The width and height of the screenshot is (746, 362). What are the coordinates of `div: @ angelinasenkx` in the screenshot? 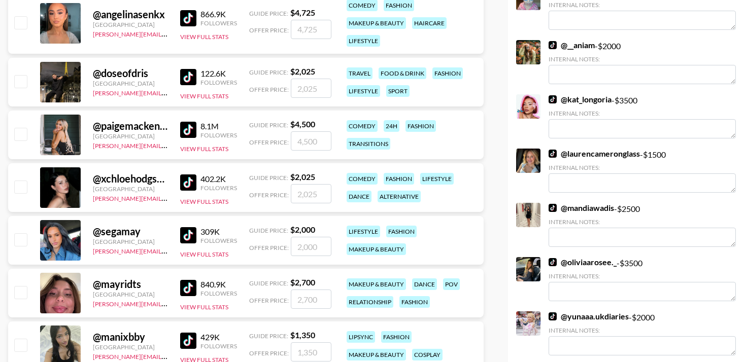 It's located at (130, 14).